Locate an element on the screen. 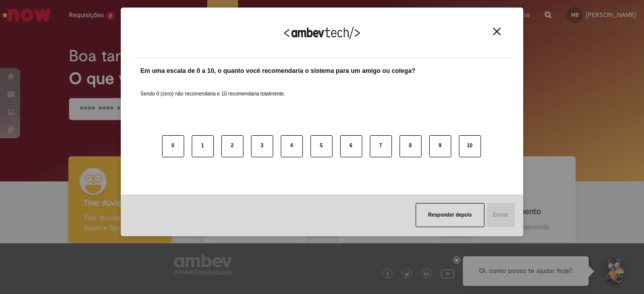 Image resolution: width=644 pixels, height=294 pixels. button: Responder depois is located at coordinates (450, 215).